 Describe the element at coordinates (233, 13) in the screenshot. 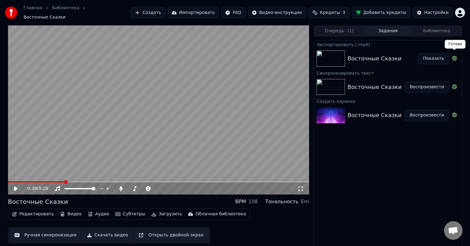

I see `button: FAQ` at that location.